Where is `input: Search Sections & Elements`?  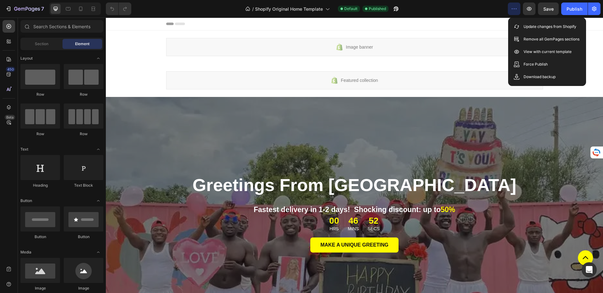 input: Search Sections & Elements is located at coordinates (62, 26).